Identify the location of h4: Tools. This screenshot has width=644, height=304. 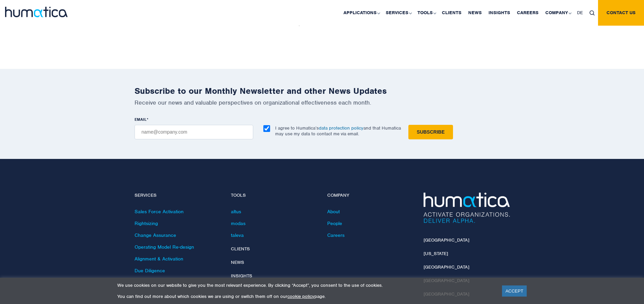
(274, 195).